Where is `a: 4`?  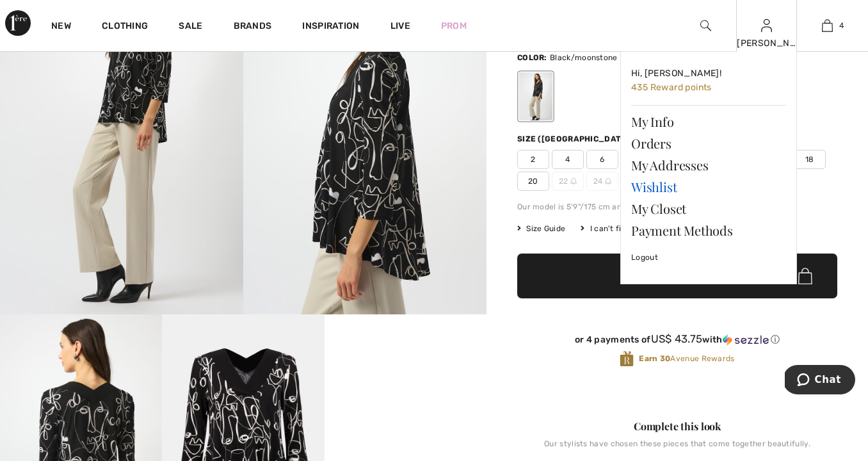
a: 4 is located at coordinates (827, 26).